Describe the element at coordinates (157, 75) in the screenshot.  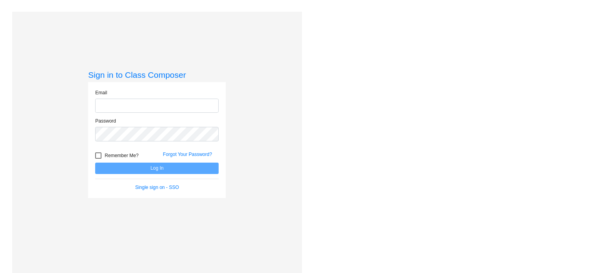
I see `h3: Sign in to Class Composer` at that location.